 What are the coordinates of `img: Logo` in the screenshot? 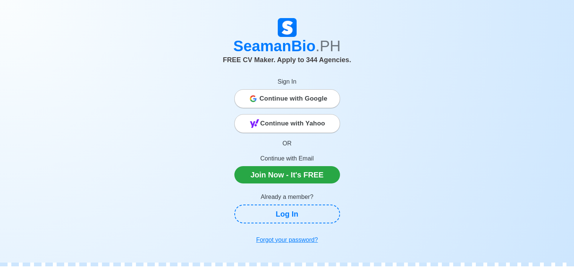 It's located at (287, 28).